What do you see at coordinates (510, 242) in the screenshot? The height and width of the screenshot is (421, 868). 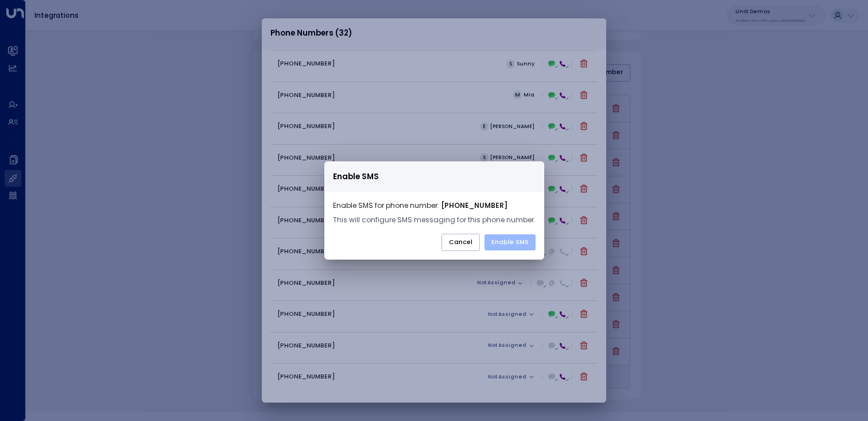 I see `button: Enable SMS` at bounding box center [510, 242].